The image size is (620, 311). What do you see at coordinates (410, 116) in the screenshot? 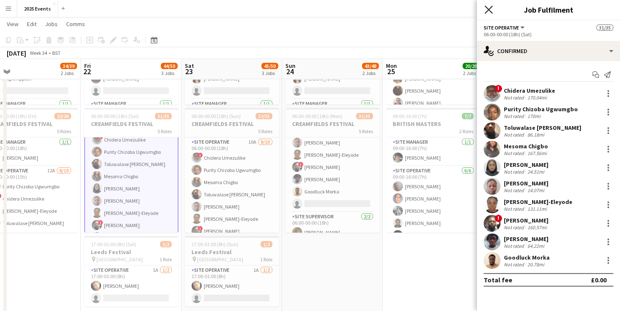
I see `span: 09:00-16:00 (7h)` at bounding box center [410, 116].